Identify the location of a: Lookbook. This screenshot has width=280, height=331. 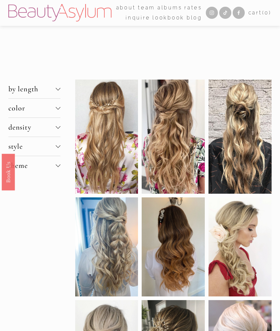
(168, 18).